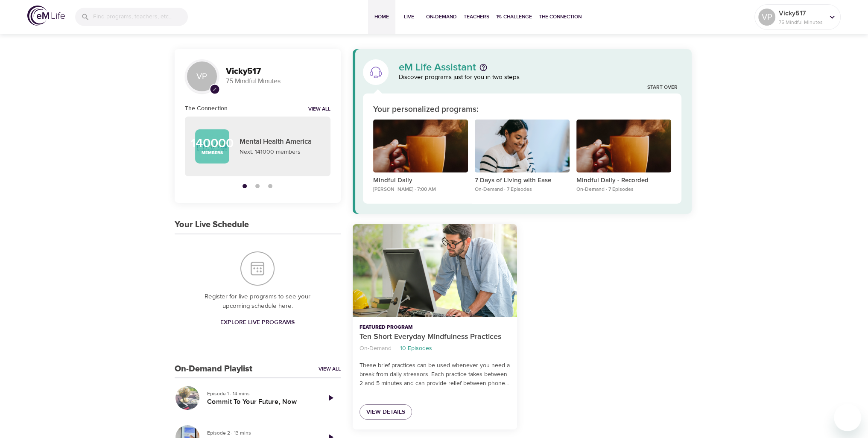 The width and height of the screenshot is (868, 438). I want to click on p: 7 Days of Living with Ease, so click(522, 181).